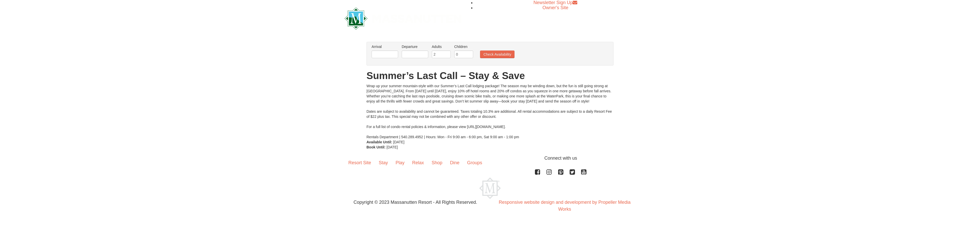 This screenshot has width=980, height=241. I want to click on label: Adults, so click(442, 46).